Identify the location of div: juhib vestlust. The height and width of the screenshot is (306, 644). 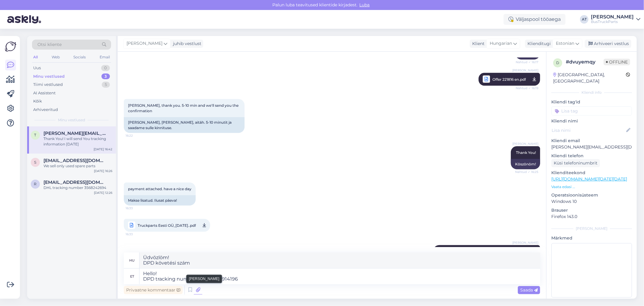
(186, 43).